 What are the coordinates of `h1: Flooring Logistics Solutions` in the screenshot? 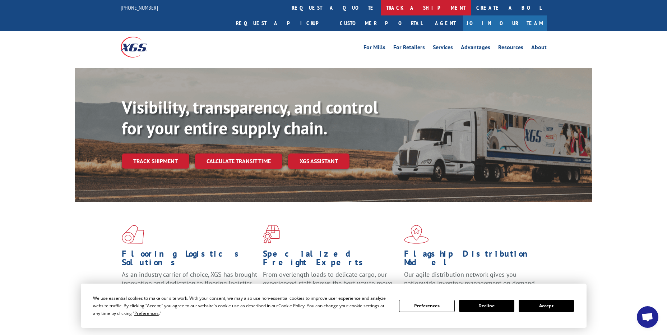 It's located at (190, 260).